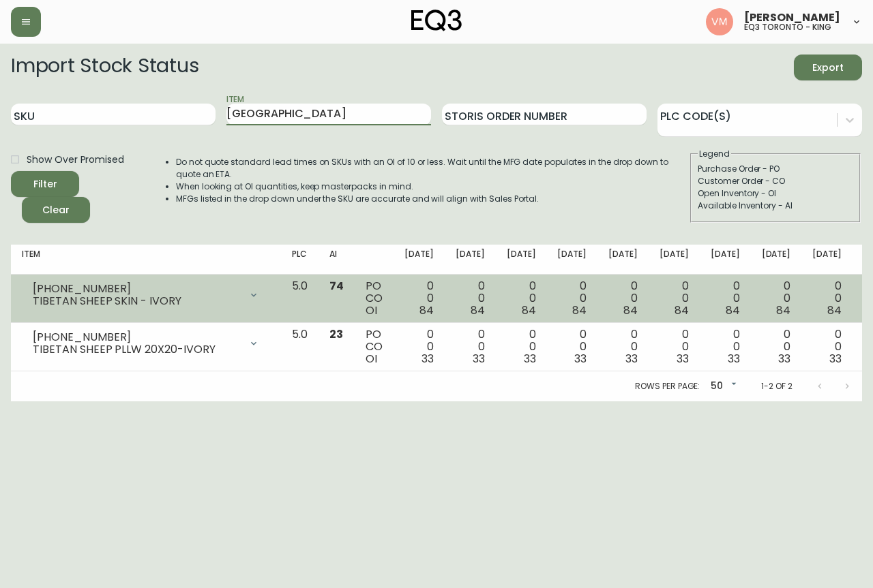 The height and width of the screenshot is (588, 873). Describe the element at coordinates (433, 168) in the screenshot. I see `li: Do not quote standard lead times on SKUs with an OI of 10 or less. Wait until the MFG date popula...` at that location.